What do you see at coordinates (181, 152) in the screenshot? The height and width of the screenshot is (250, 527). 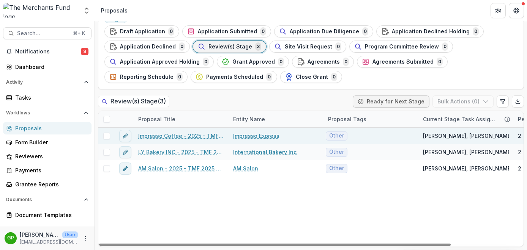 I see `a: LY Bakery INC - 2025 - TMF 2025 Stabilization Grant Program` at bounding box center [181, 152].